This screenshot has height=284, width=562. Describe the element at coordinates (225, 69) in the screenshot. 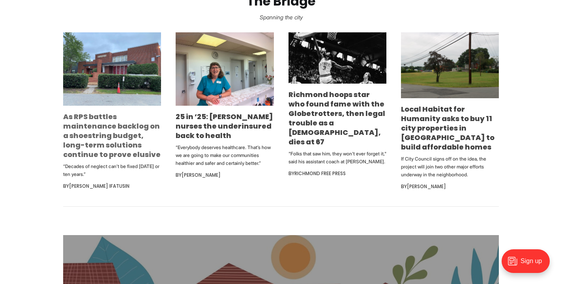

I see `img: 25 in ’25: Marilyn Metzler nurses the underinsured back to health` at that location.